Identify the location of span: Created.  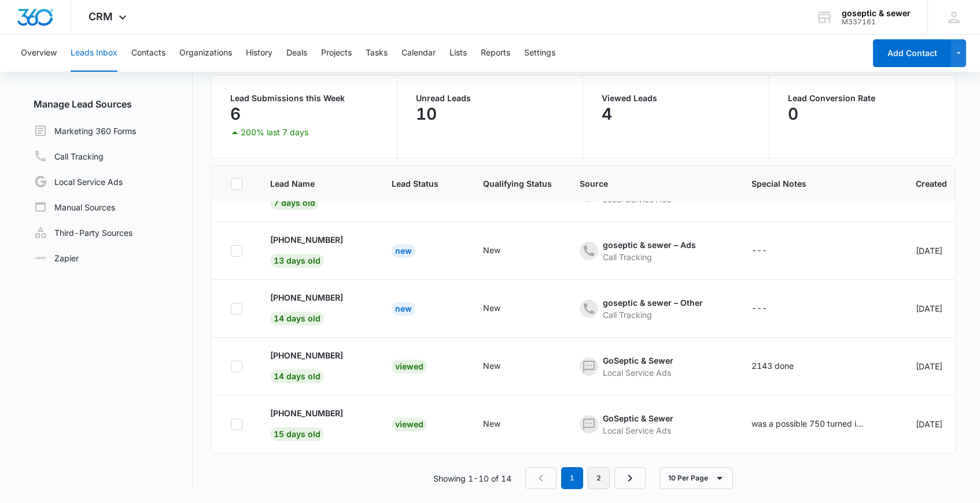
(931, 184).